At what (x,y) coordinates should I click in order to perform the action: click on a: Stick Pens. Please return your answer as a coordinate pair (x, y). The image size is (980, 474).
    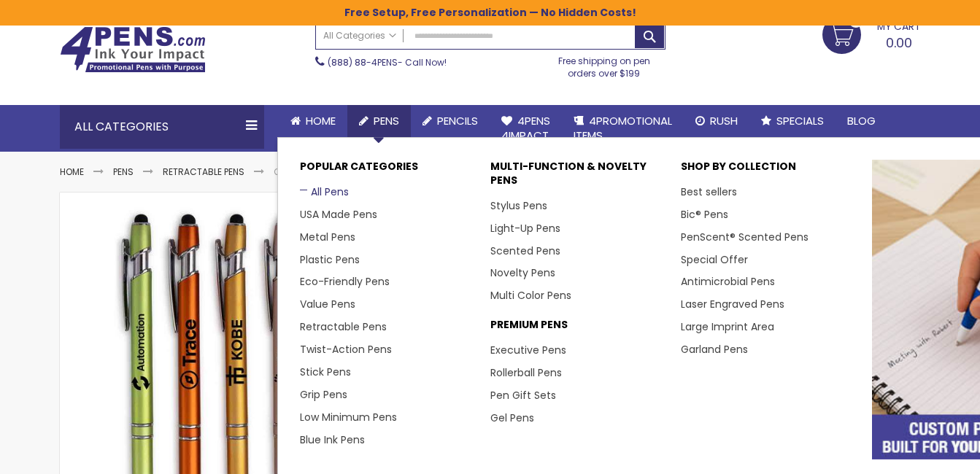
    Looking at the image, I should click on (325, 372).